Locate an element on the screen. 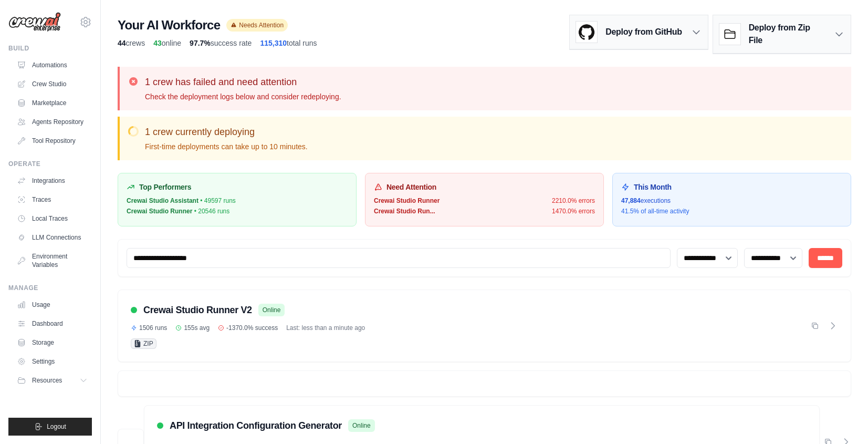 The width and height of the screenshot is (868, 444). h3: Deploy from Zip File is located at coordinates (787, 34).